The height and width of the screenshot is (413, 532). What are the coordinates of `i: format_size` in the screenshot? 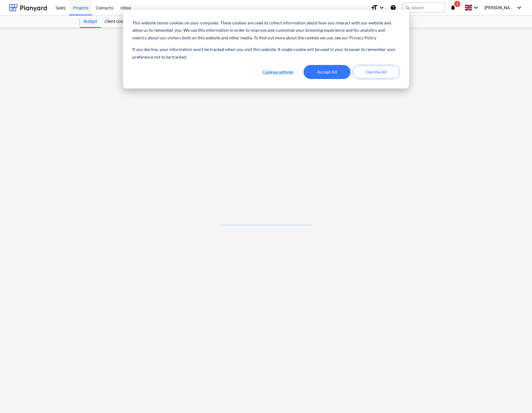 It's located at (374, 8).